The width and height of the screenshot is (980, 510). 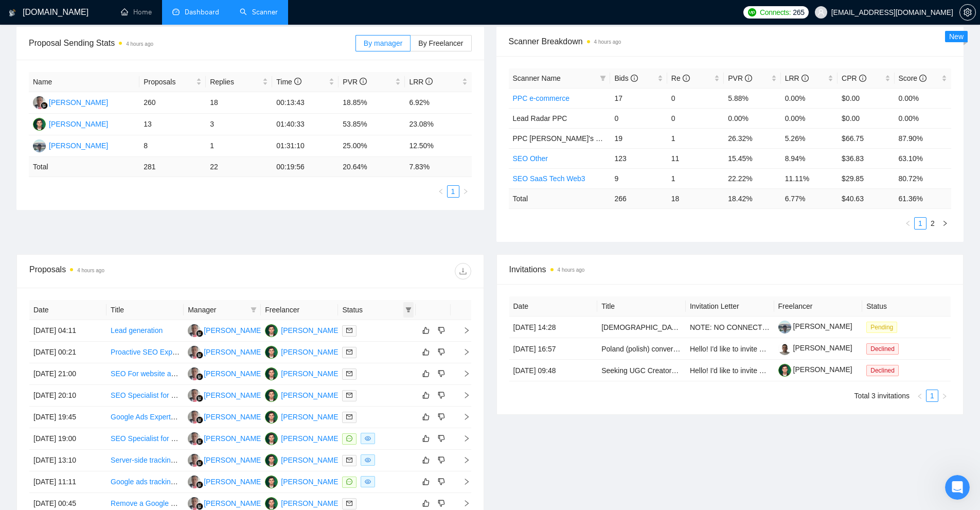 What do you see at coordinates (638, 178) in the screenshot?
I see `td: 9` at bounding box center [638, 178].